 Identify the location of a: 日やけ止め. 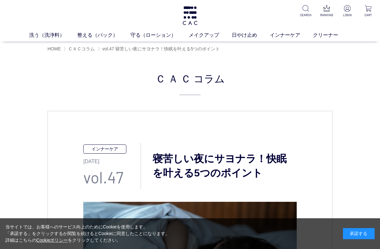
(251, 35).